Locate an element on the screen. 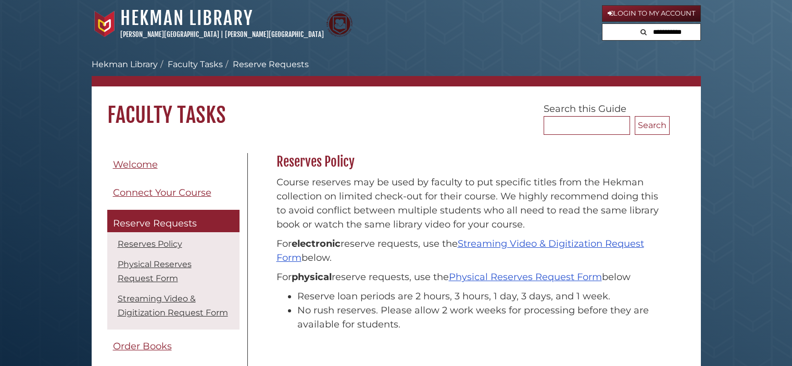 The height and width of the screenshot is (366, 792). nav: breadcrumb is located at coordinates (396, 72).